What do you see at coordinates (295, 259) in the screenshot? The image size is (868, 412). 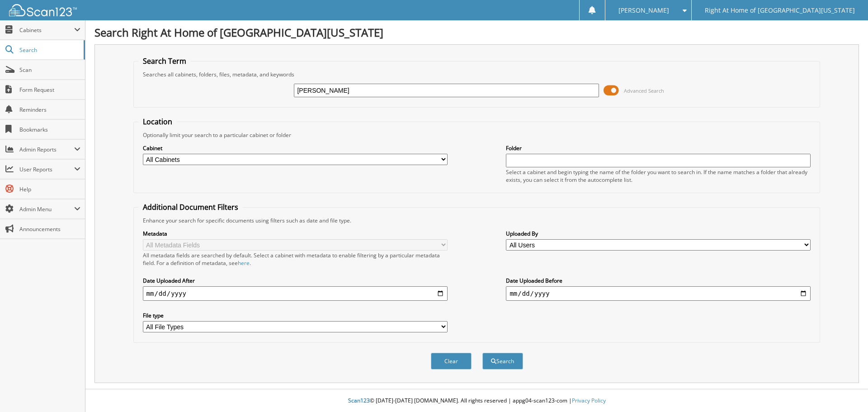 I see `div: All metadata fields are searched by default. Select a cabinet with metadata to enable filtering b...` at bounding box center [295, 259].